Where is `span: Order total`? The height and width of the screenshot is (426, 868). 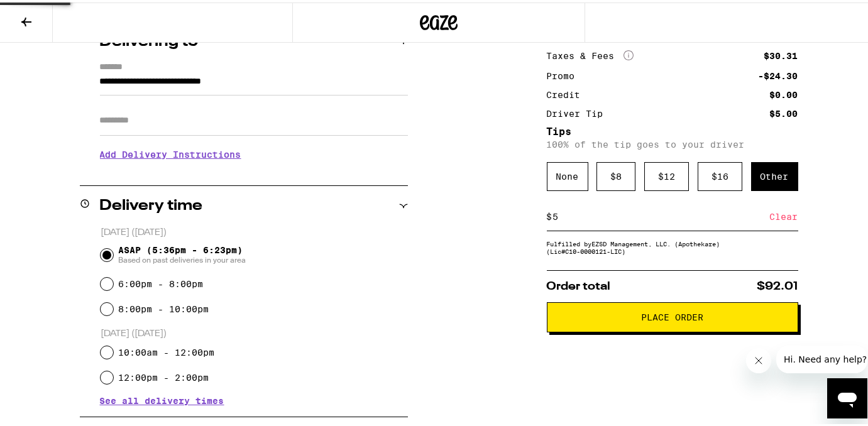 span: Order total is located at coordinates (579, 284).